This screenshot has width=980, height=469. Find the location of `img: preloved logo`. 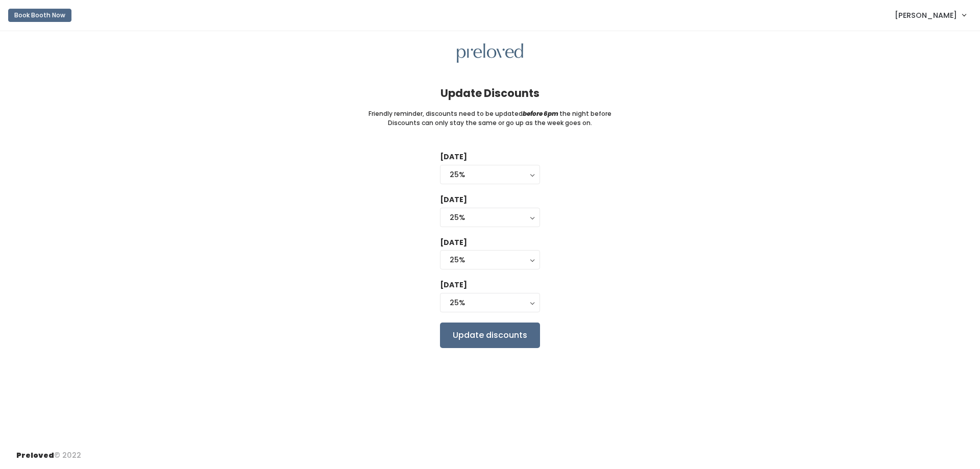

img: preloved logo is located at coordinates (490, 53).